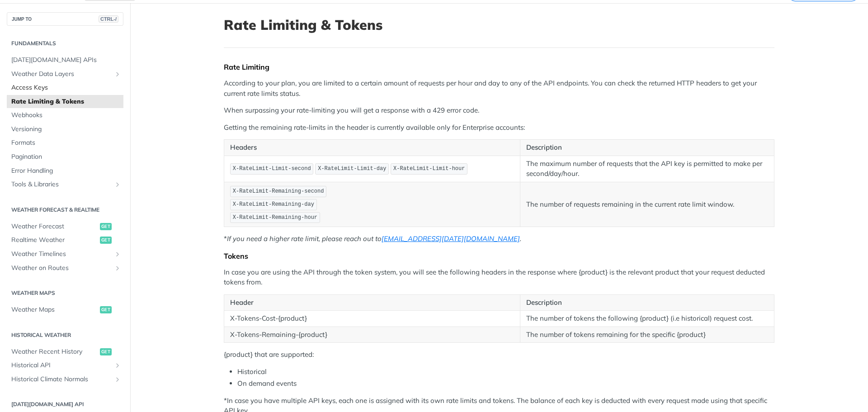 The height and width of the screenshot is (412, 868). What do you see at coordinates (66, 101) in the screenshot?
I see `span: Rate Limiting & Tokens` at bounding box center [66, 101].